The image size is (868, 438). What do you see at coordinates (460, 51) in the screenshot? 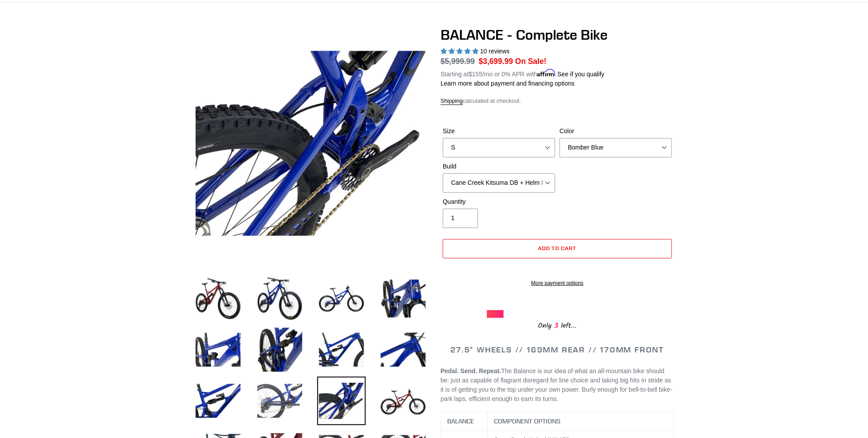
I see `span: 5.00 stars` at bounding box center [460, 51].